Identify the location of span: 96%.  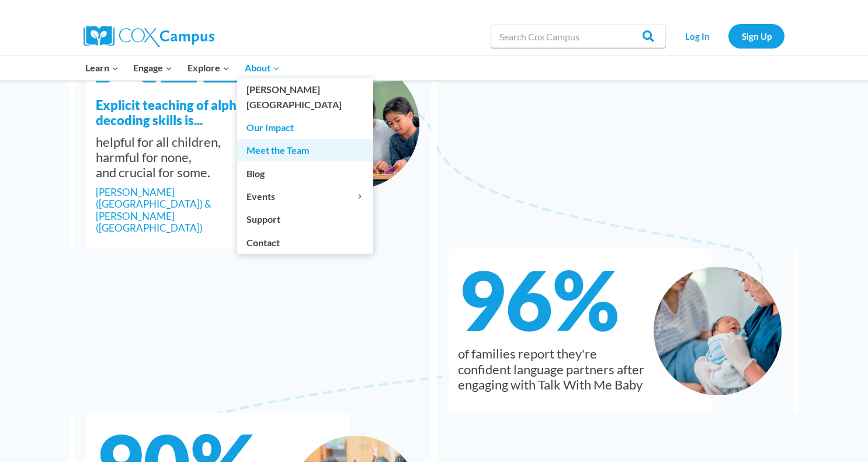
(569, 299).